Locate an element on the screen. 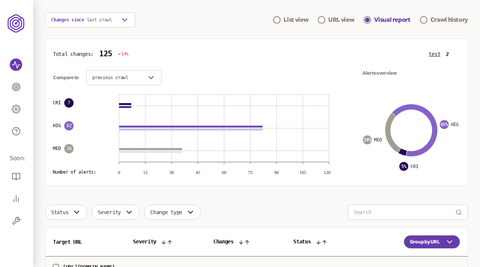 The height and width of the screenshot is (267, 480). span: Compare to is located at coordinates (66, 78).